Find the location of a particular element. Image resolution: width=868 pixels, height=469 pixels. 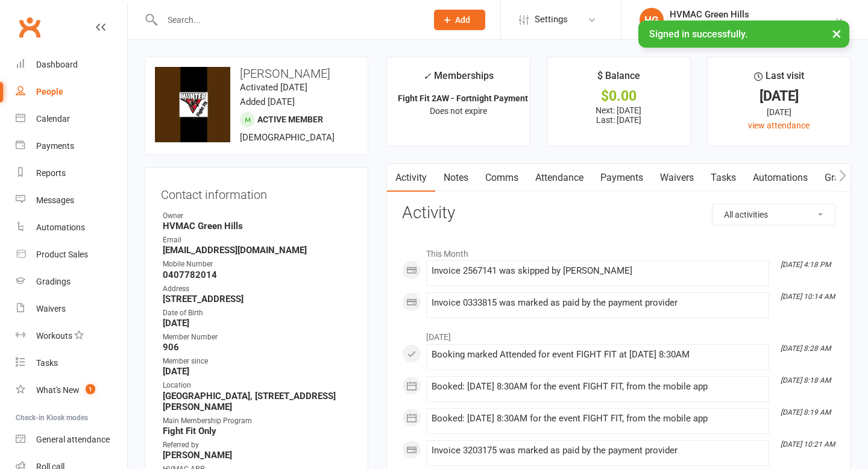

div: Product Sales is located at coordinates (62, 255).